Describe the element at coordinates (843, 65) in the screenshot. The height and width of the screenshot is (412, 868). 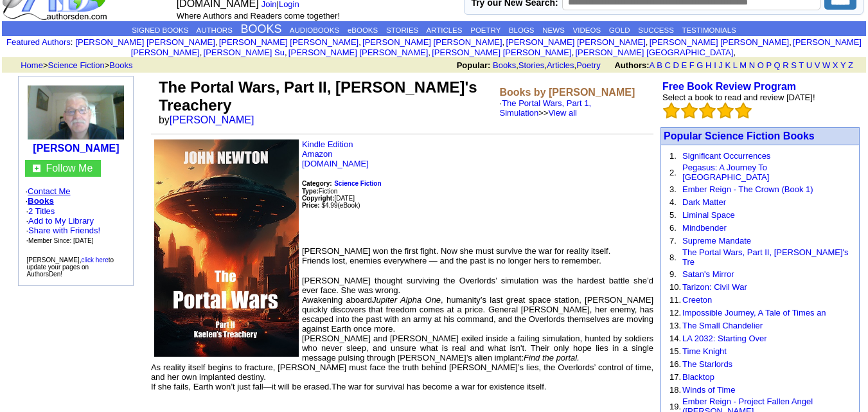
I see `a: Y` at that location.